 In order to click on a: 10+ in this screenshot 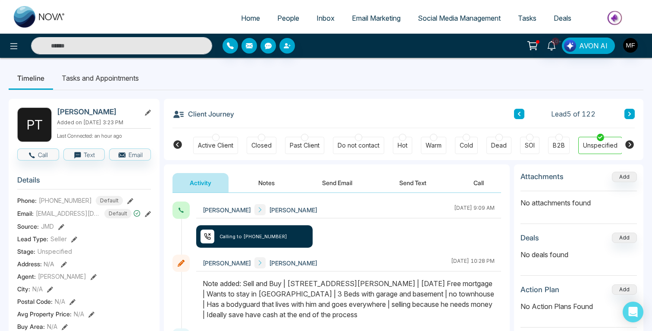, I will do `click(551, 45)`.